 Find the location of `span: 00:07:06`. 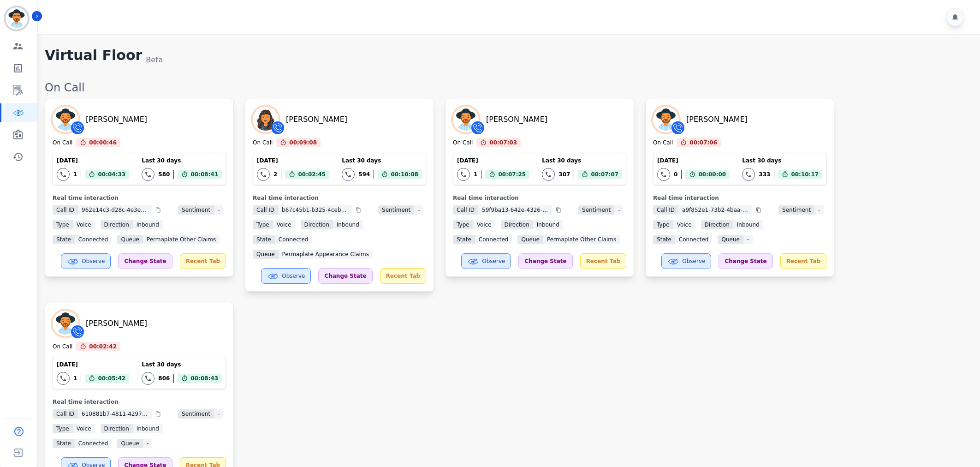

span: 00:07:06 is located at coordinates (704, 143).